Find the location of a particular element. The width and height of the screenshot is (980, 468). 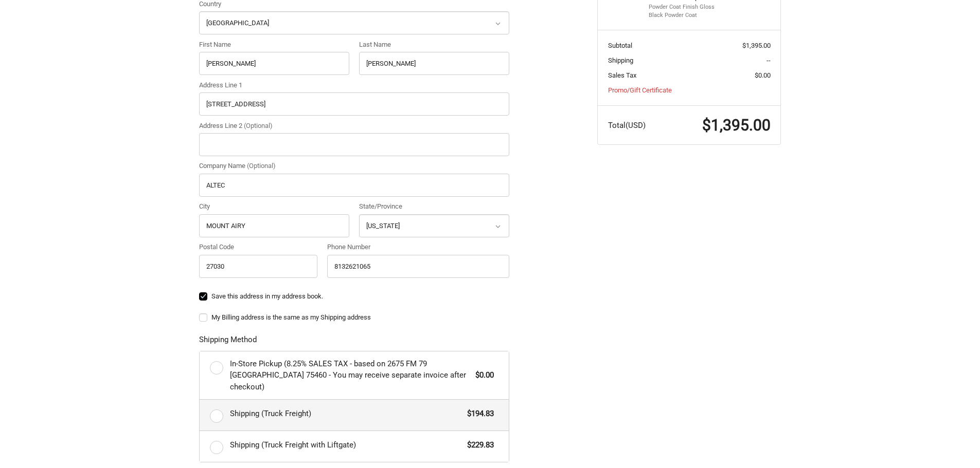

label: Address Line 2 is located at coordinates (354, 126).